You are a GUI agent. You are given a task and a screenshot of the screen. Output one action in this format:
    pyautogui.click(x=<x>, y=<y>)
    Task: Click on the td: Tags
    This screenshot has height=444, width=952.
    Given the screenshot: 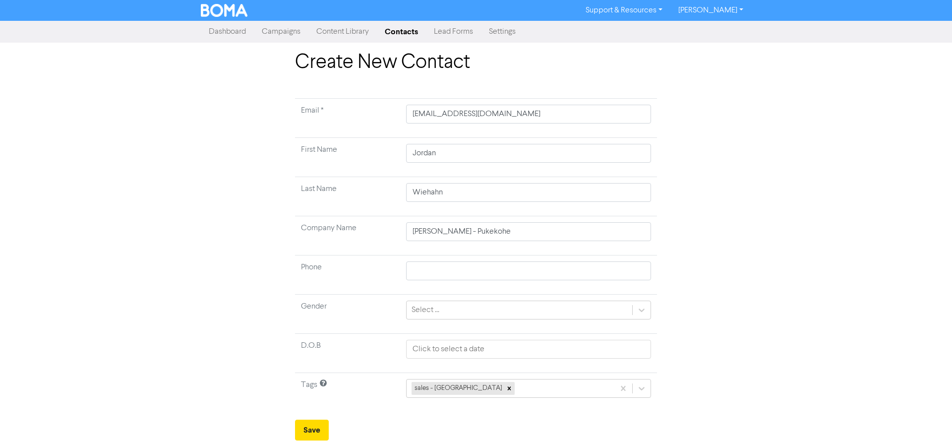 What is the action you would take?
    pyautogui.click(x=348, y=392)
    